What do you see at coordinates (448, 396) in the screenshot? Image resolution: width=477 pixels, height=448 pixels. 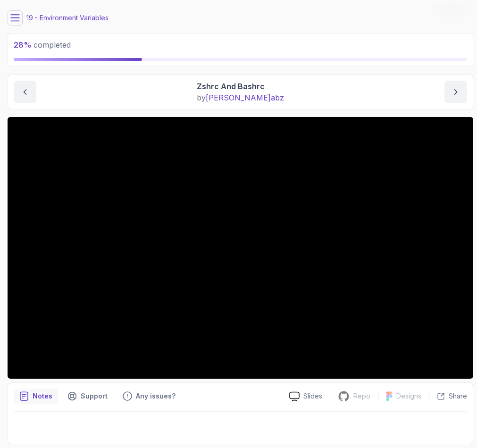 I see `button: Share` at bounding box center [448, 396].